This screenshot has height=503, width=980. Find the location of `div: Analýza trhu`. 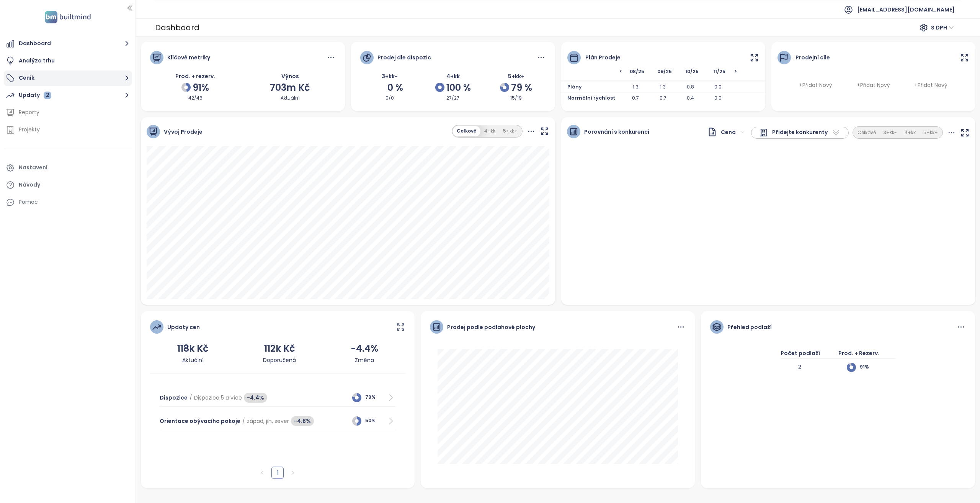

div: Analýza trhu is located at coordinates (36, 60).